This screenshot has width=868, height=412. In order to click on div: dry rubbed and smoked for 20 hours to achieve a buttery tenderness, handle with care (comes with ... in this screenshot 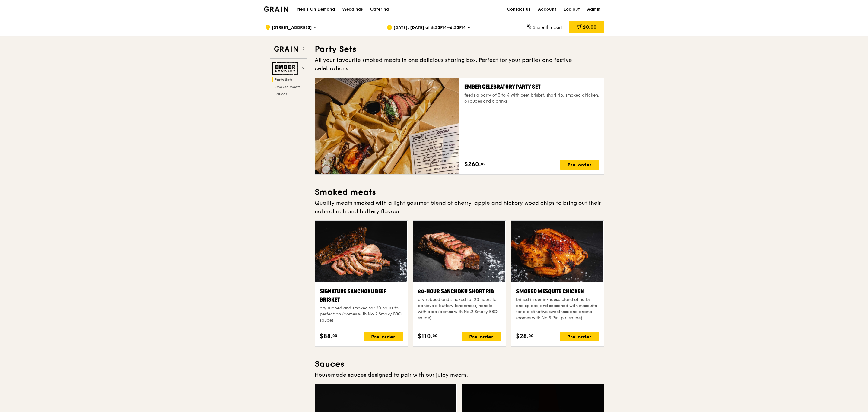, I will do `click(459, 309)`.